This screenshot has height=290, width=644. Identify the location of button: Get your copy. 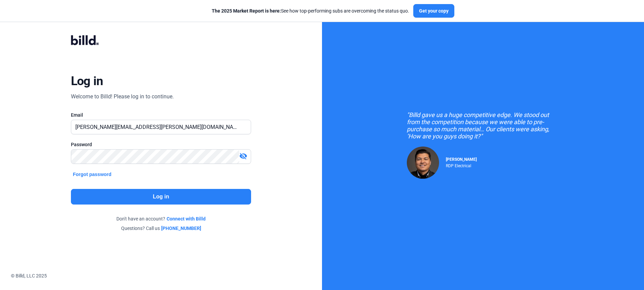
(433, 11).